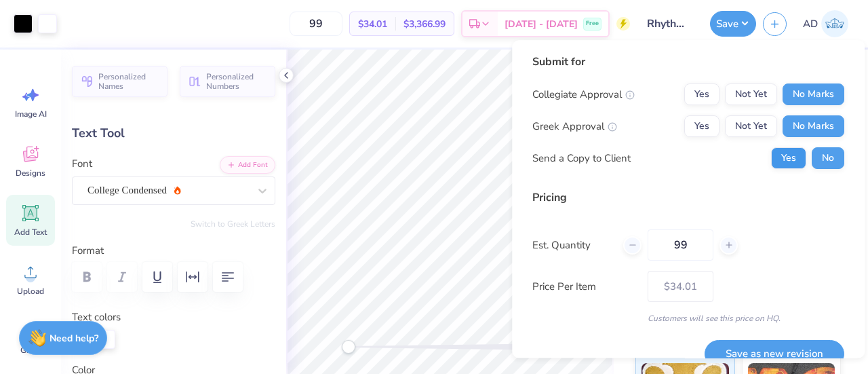 This screenshot has width=868, height=374. What do you see at coordinates (775, 354) in the screenshot?
I see `button: Save as new revision` at bounding box center [775, 354].